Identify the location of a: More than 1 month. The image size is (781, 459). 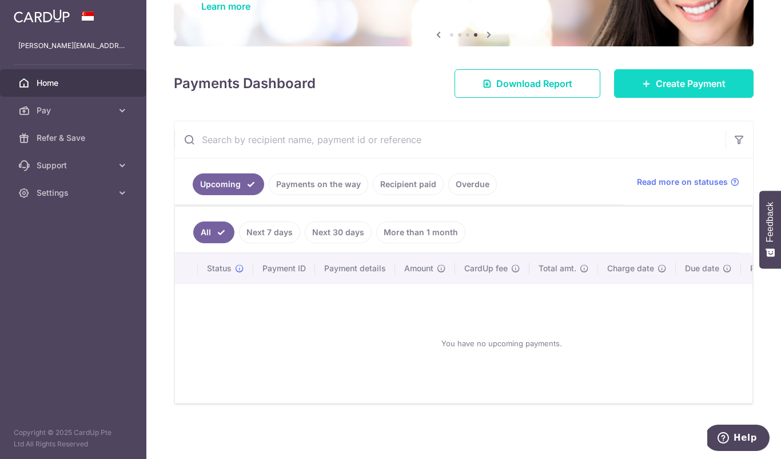
(421, 232).